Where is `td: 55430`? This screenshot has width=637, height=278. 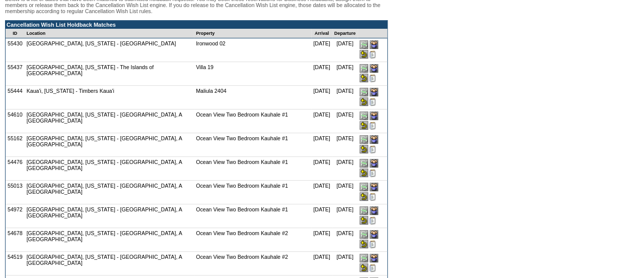
td: 55430 is located at coordinates (15, 50).